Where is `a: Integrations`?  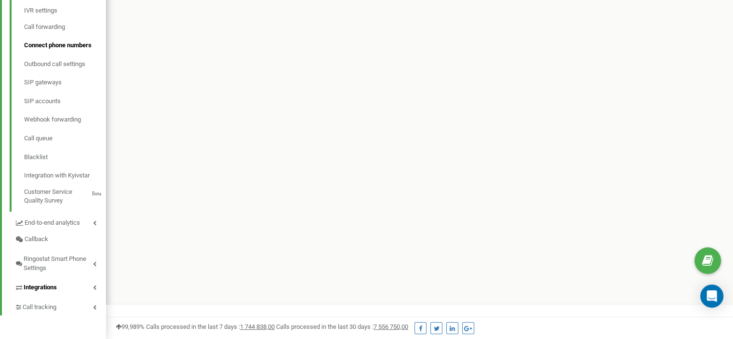 a: Integrations is located at coordinates (60, 286).